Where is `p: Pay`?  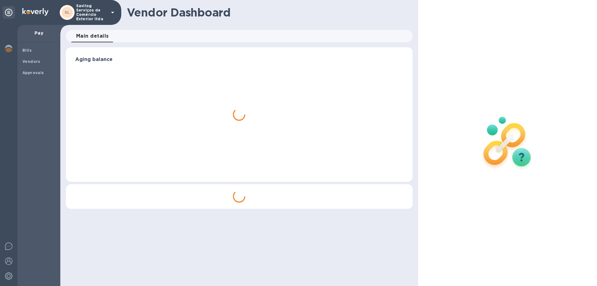
p: Pay is located at coordinates (39, 33).